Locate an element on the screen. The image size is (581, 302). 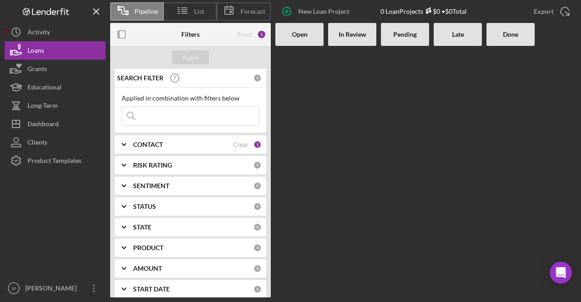
div: Reset is located at coordinates (244, 34).